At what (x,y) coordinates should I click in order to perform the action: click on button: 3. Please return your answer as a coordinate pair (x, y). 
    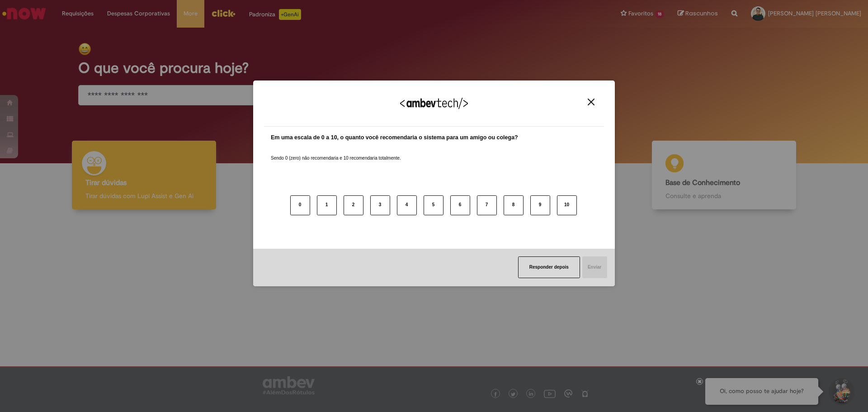
    Looking at the image, I should click on (380, 205).